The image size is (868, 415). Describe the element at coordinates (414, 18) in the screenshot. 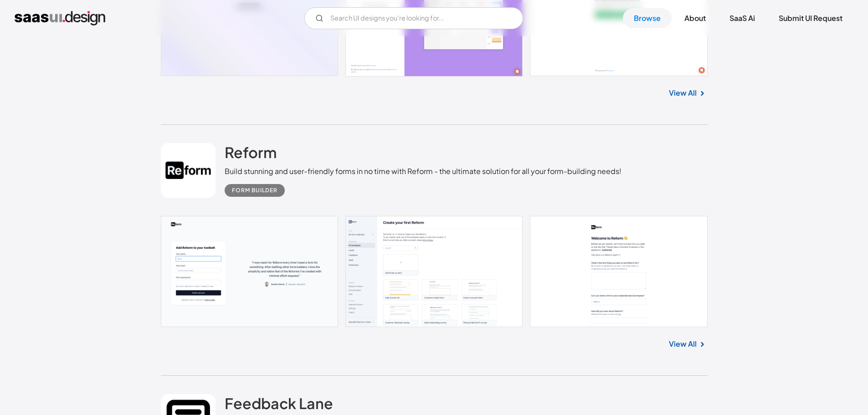

I see `input: Search UI designs you're looking for...` at that location.